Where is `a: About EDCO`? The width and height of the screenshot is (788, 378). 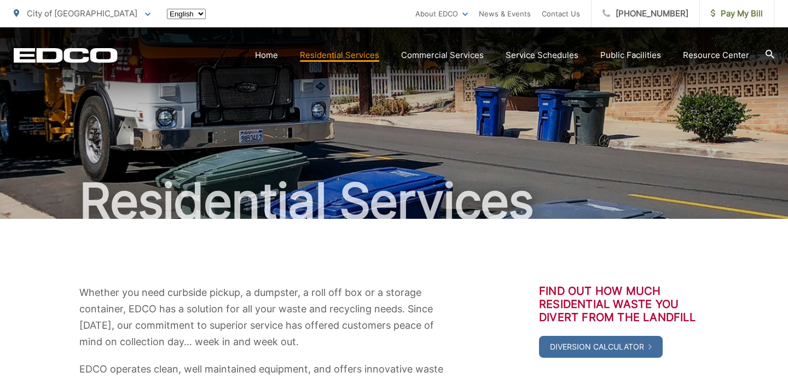
a: About EDCO is located at coordinates (442, 14).